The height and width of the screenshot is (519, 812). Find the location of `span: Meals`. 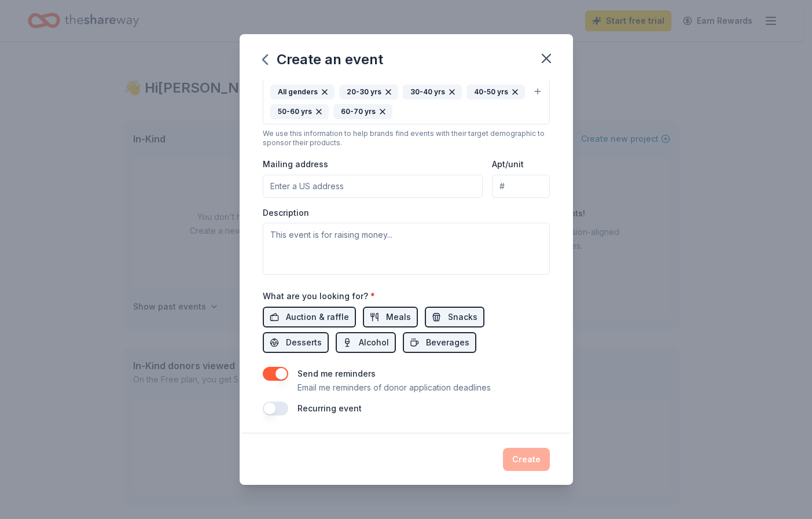

span: Meals is located at coordinates (398, 317).